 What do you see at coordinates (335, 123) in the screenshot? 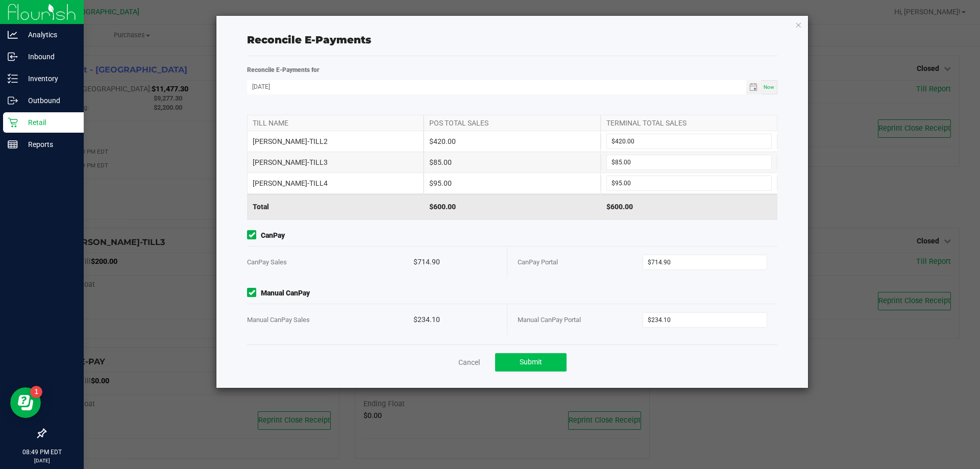
I see `div: TILL NAME` at bounding box center [335, 123].